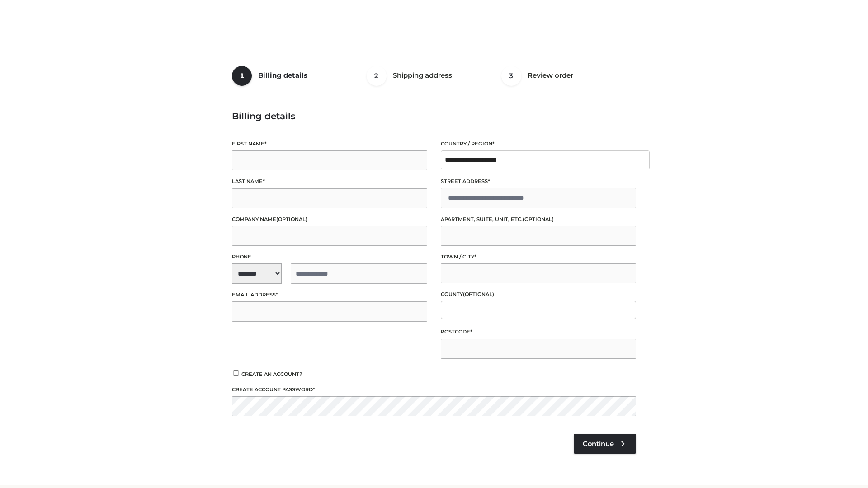 The height and width of the screenshot is (488, 868). Describe the element at coordinates (538, 294) in the screenshot. I see `label: County` at that location.